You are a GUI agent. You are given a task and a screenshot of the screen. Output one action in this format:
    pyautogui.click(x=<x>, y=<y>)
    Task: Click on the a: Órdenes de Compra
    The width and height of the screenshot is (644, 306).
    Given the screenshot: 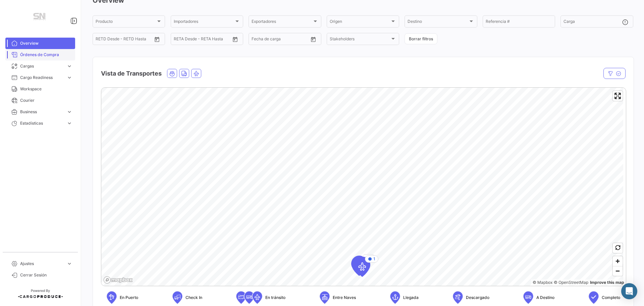 What is the action you would take?
    pyautogui.click(x=40, y=55)
    